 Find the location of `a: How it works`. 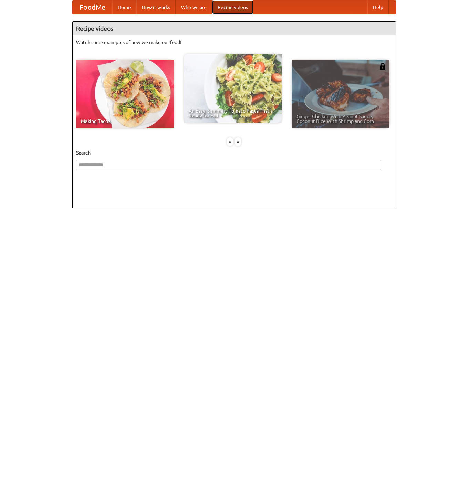

a: How it works is located at coordinates (156, 7).